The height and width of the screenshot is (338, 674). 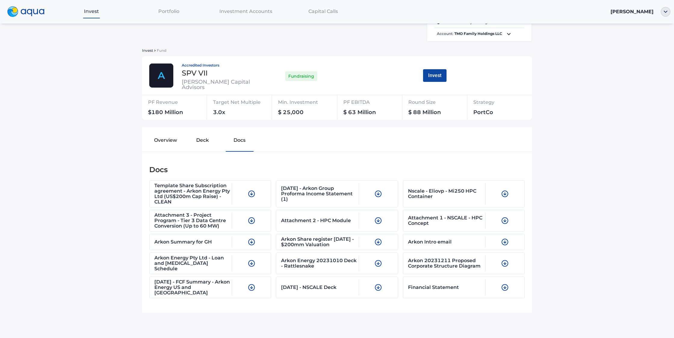 What do you see at coordinates (245, 104) in the screenshot?
I see `div: Target Net Multiple` at bounding box center [245, 104].